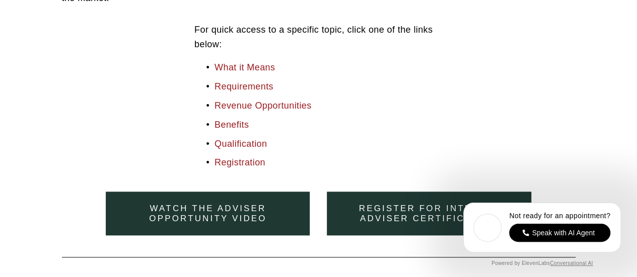 The image size is (637, 277). Describe the element at coordinates (244, 87) in the screenshot. I see `a: Requirements` at that location.